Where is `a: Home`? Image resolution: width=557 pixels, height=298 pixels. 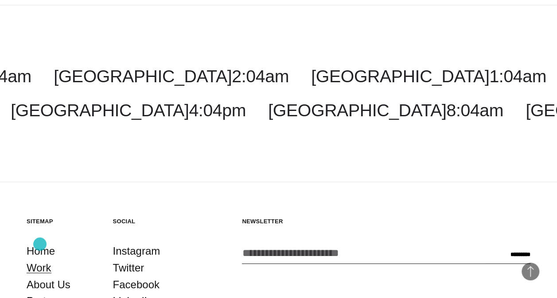 a: Home is located at coordinates (41, 252).